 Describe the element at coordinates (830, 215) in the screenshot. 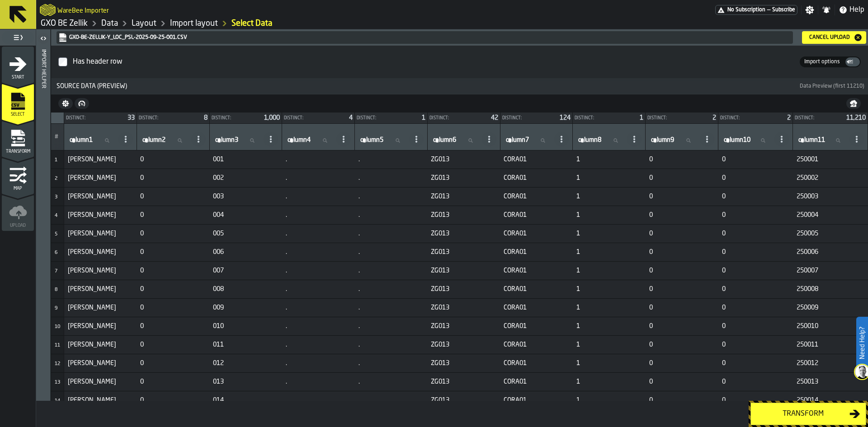

I see `span: 250004` at that location.